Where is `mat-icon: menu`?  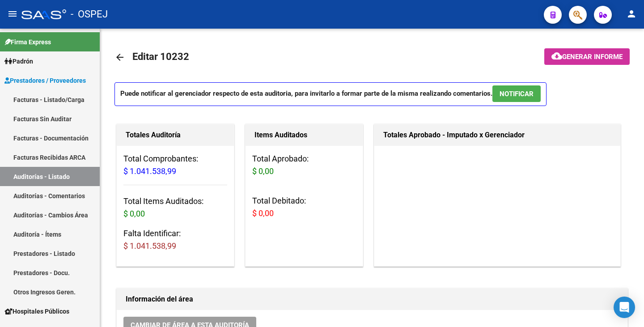
mat-icon: menu is located at coordinates (13, 14).